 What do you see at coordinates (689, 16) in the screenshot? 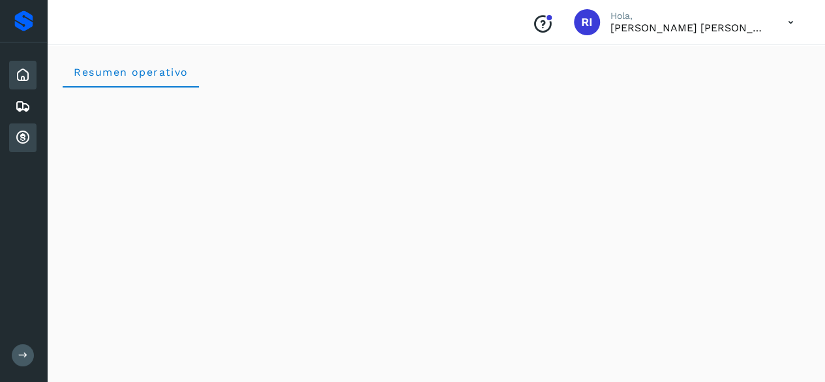
I see `p: Hola,` at bounding box center [689, 16].